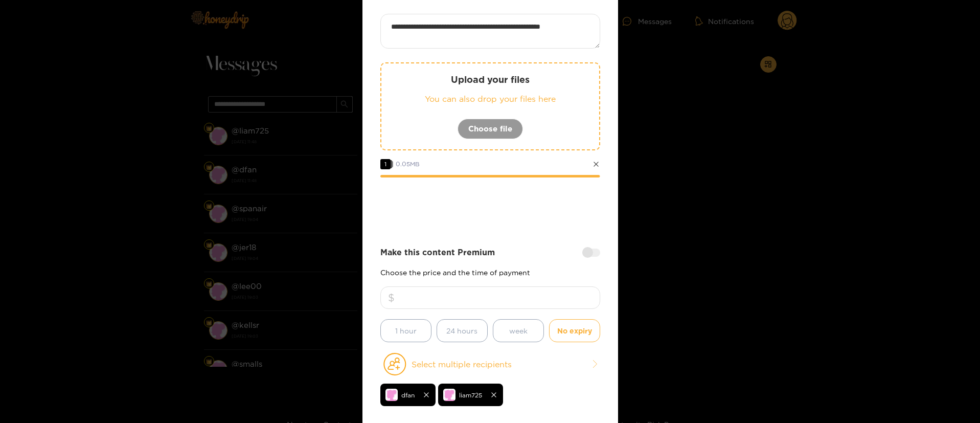 The height and width of the screenshot is (423, 980). I want to click on button: 1 hour, so click(406, 330).